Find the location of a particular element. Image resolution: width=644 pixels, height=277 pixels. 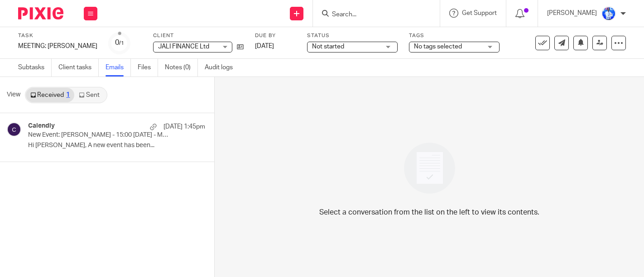

img: image is located at coordinates (429, 168).